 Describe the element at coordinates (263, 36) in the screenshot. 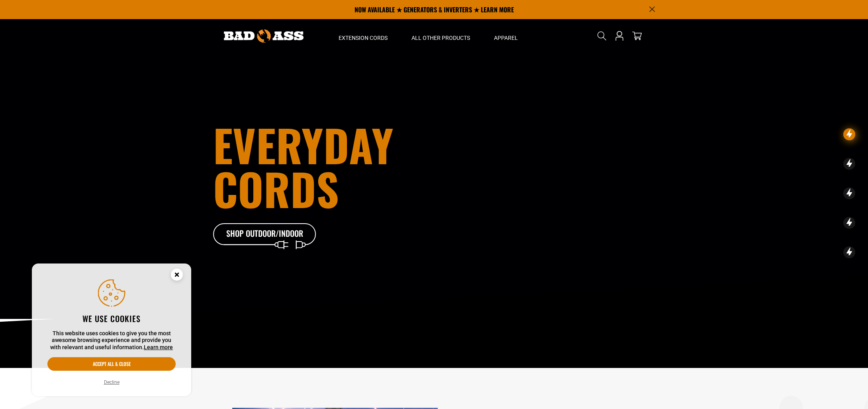

I see `img: Bad Ass Extension Cords` at that location.